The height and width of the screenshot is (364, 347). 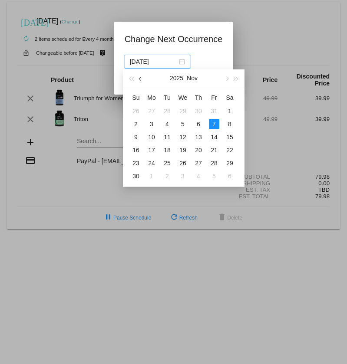 I want to click on td: 11/11/2025, so click(x=167, y=137).